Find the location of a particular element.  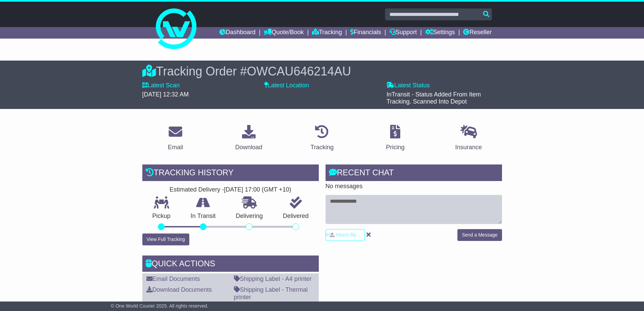

a: Email Documents is located at coordinates (173, 279).